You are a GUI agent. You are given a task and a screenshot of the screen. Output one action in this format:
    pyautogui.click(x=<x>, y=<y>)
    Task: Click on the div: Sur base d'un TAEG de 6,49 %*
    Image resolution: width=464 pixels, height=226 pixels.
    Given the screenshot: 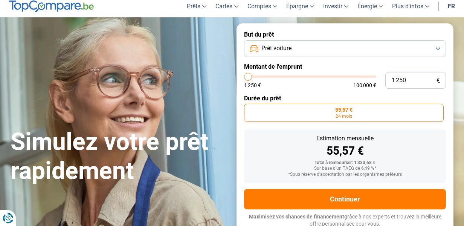 What is the action you would take?
    pyautogui.click(x=345, y=168)
    